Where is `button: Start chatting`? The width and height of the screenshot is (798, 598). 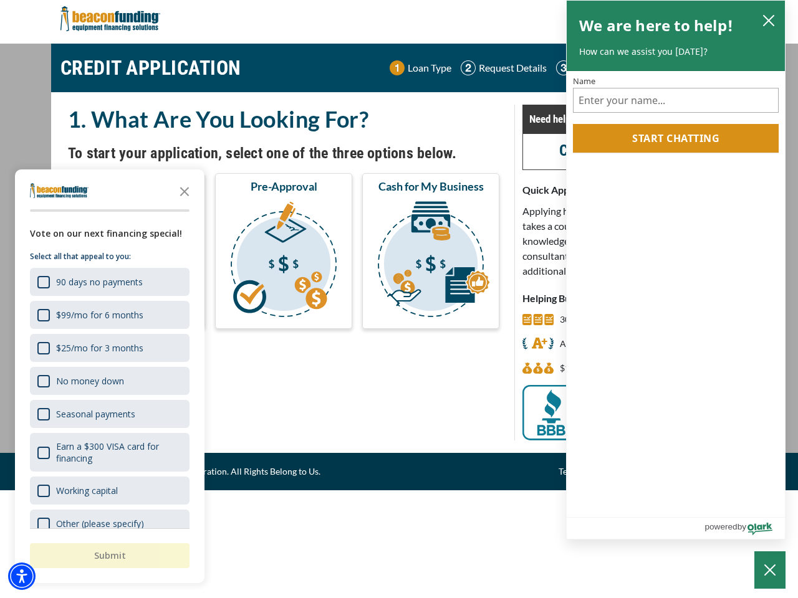 button: Start chatting is located at coordinates (676, 138).